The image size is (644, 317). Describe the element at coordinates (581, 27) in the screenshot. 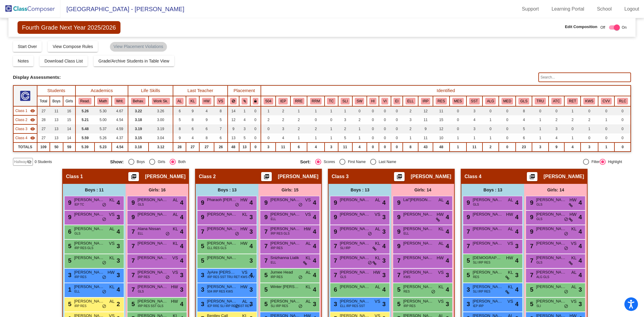

I see `span: Edit Composition` at that location.